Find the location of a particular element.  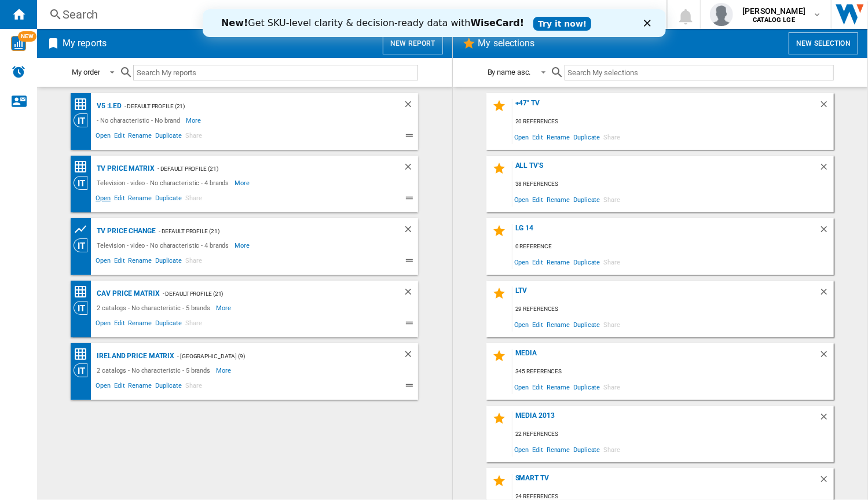

div: MEDIA 2013 is located at coordinates (666, 419).